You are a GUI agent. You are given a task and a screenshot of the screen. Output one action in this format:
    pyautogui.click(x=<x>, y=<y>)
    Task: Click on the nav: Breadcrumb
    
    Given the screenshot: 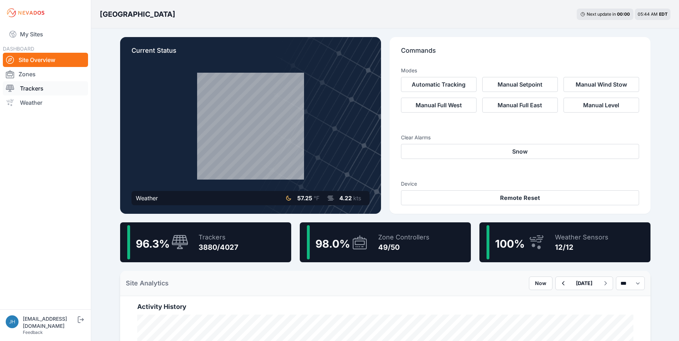 What is the action you would take?
    pyautogui.click(x=138, y=14)
    